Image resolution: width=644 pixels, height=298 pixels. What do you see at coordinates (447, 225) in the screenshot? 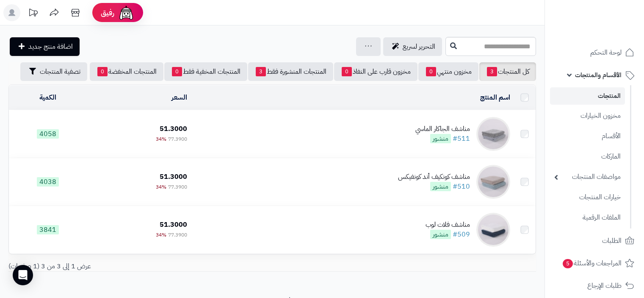
I see `div: مناشف فلات لوب` at bounding box center [447, 225].